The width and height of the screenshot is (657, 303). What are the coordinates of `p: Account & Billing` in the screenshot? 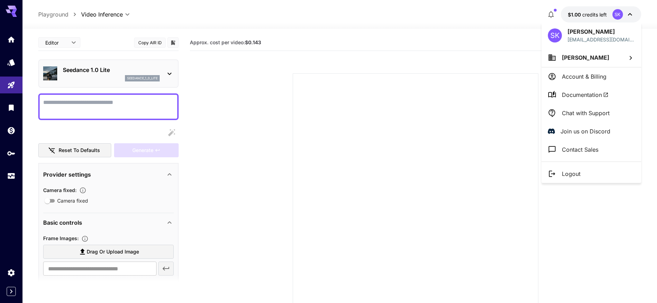 It's located at (584, 77).